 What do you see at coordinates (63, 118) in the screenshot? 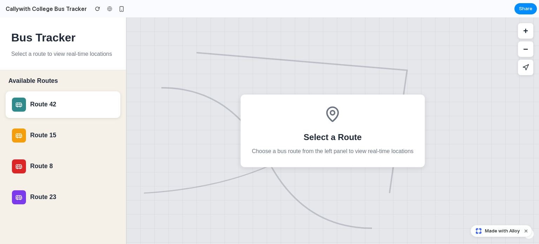
I see `button: Route 15` at bounding box center [63, 118].